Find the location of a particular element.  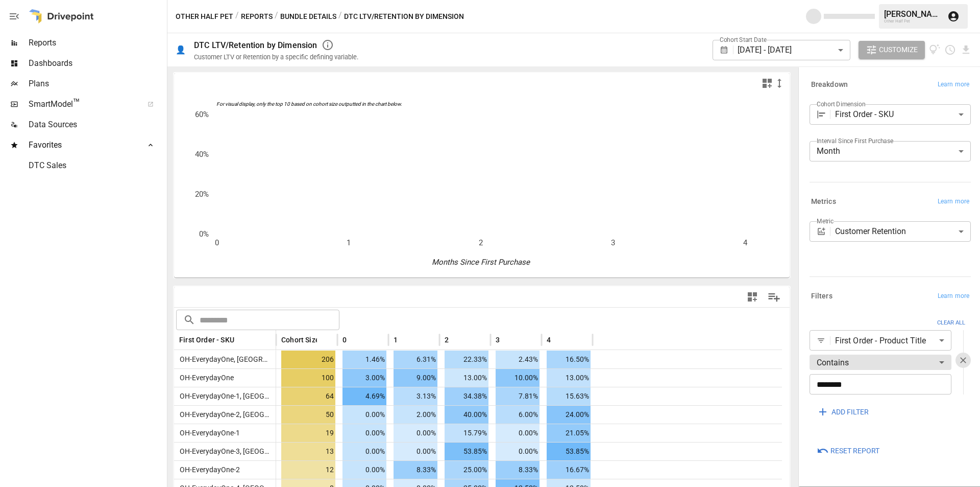

button: Clear ALl is located at coordinates (951, 323).